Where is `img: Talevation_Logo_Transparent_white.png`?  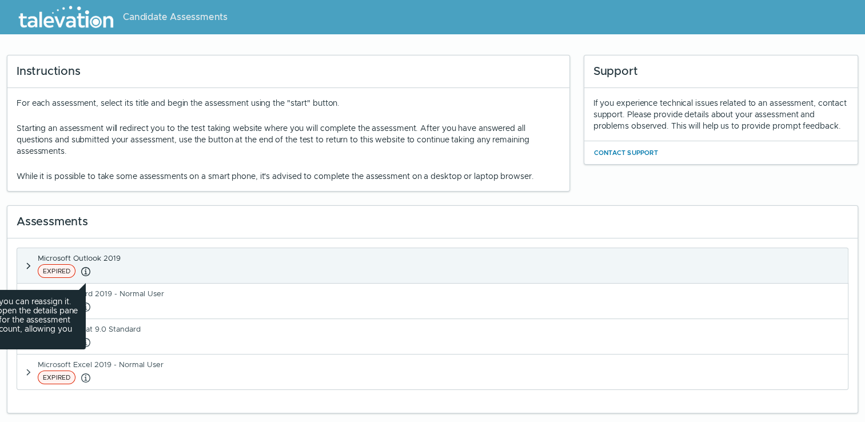 img: Talevation_Logo_Transparent_white.png is located at coordinates (66, 17).